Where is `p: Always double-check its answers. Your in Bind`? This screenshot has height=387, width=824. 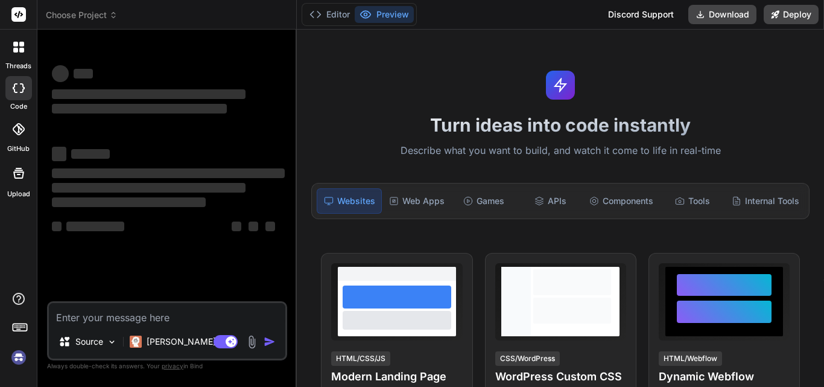
p: Always double-check its answers. Your in Bind is located at coordinates (167, 365).